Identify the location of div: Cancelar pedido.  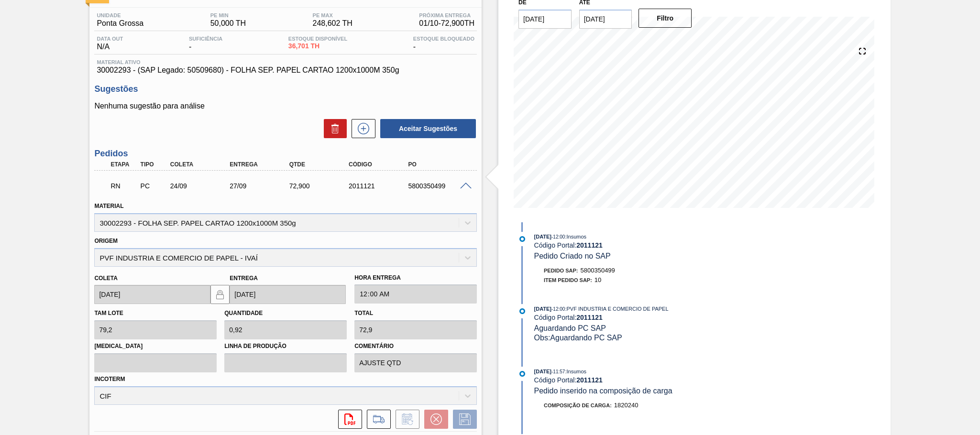
(434, 419).